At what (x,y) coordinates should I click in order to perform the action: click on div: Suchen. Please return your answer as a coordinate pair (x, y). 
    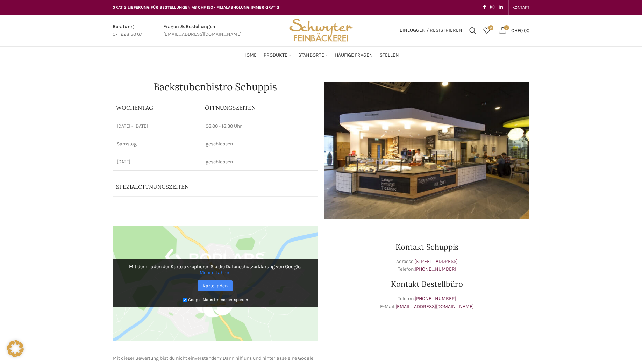
    Looking at the image, I should click on (473, 30).